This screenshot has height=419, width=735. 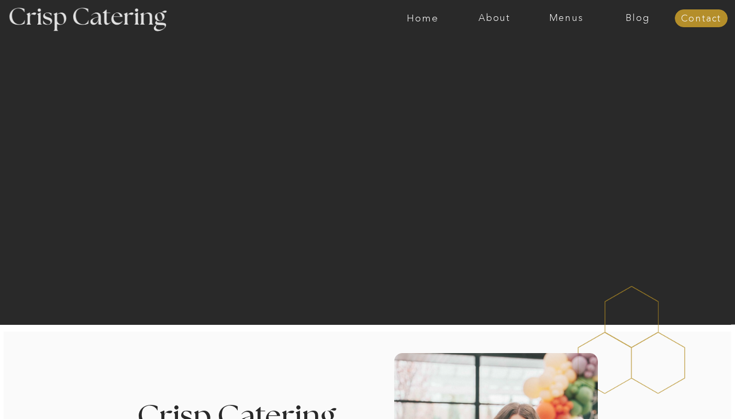 I want to click on a: About, so click(x=494, y=18).